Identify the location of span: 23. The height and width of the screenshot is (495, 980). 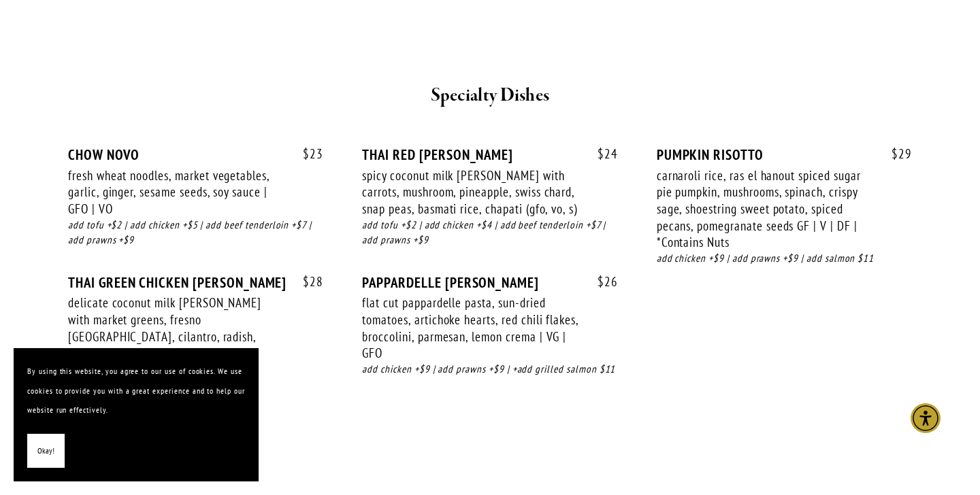
(306, 154).